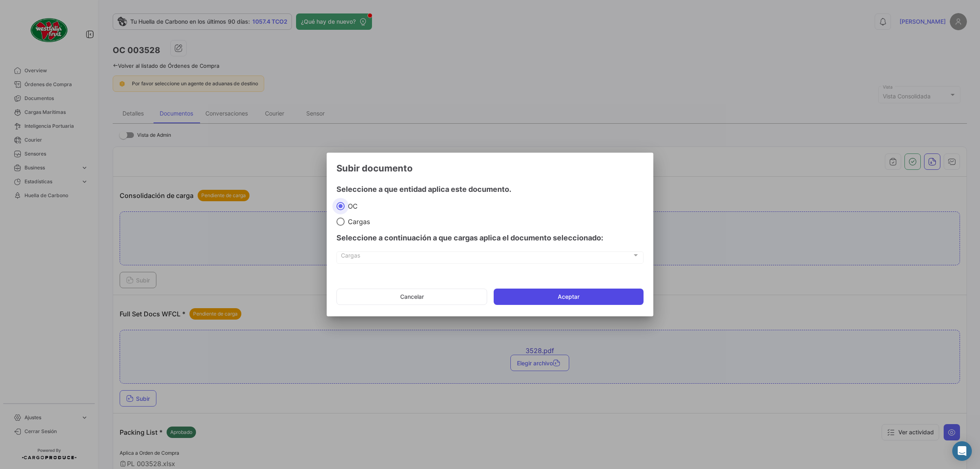 The height and width of the screenshot is (469, 980). I want to click on span: OC, so click(352, 206).